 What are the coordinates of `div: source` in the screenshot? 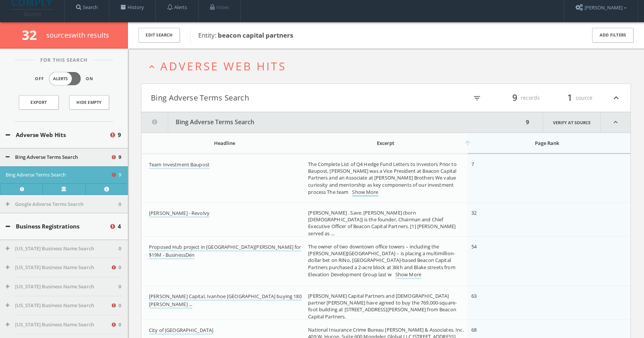 It's located at (570, 98).